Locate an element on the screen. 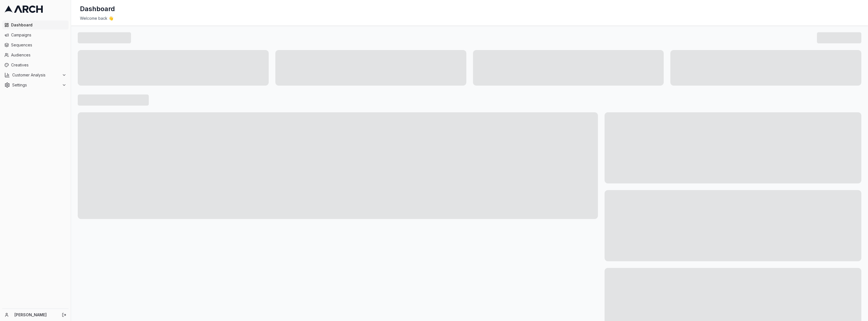  button: Log out is located at coordinates (64, 315).